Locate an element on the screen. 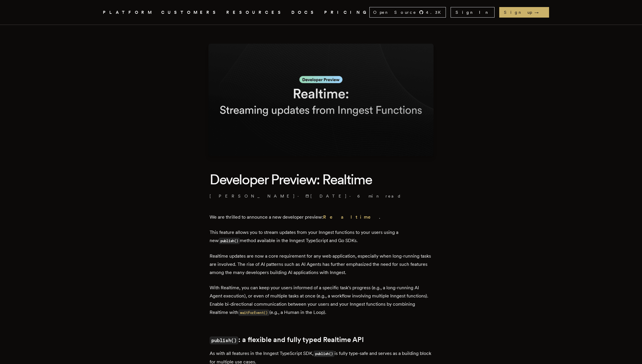 Image resolution: width=642 pixels, height=364 pixels. a: Sign up is located at coordinates (524, 12).